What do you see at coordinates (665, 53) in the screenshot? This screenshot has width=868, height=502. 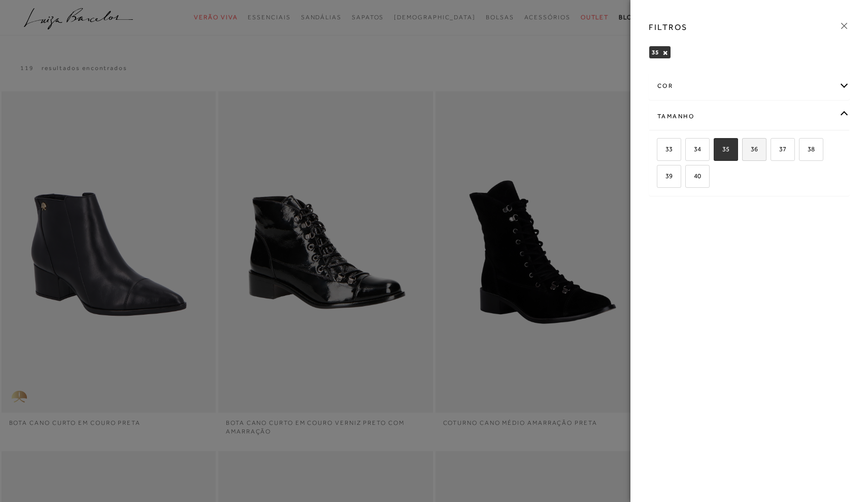 I see `button: 35 Close` at bounding box center [665, 53].